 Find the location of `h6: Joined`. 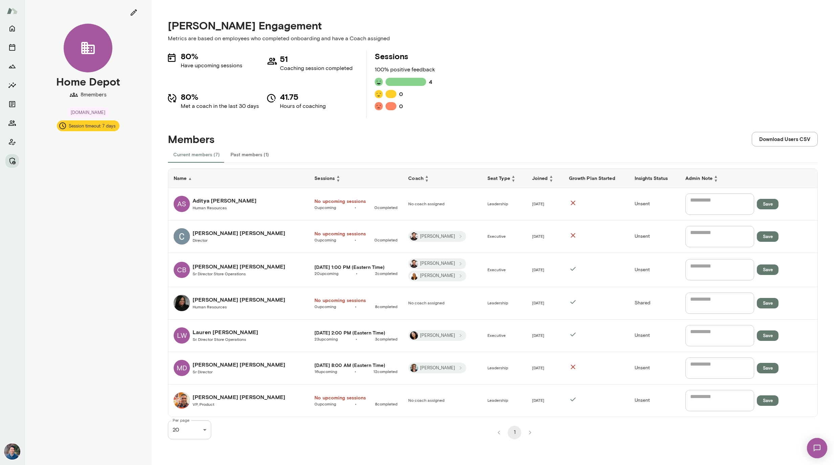

h6: Joined is located at coordinates (545, 178).